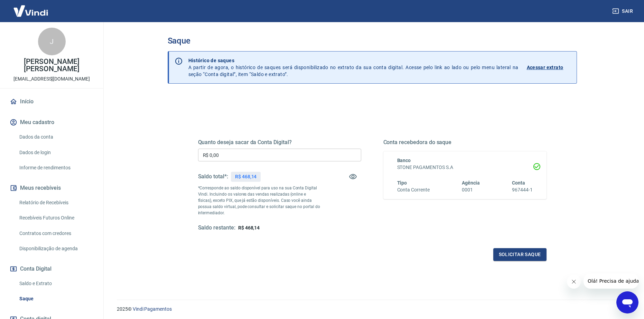 The width and height of the screenshot is (644, 319). Describe the element at coordinates (52, 269) in the screenshot. I see `button: Conta Digital` at that location.